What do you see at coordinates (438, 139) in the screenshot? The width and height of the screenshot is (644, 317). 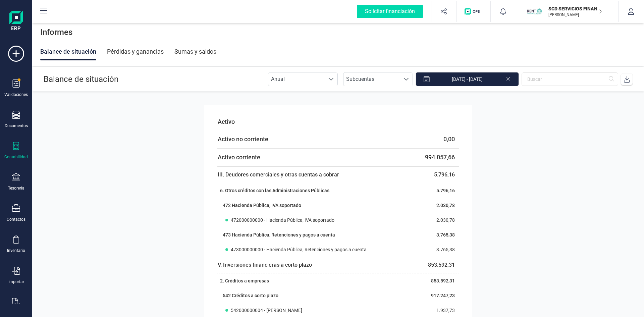 I see `td: 0,00` at bounding box center [438, 139].